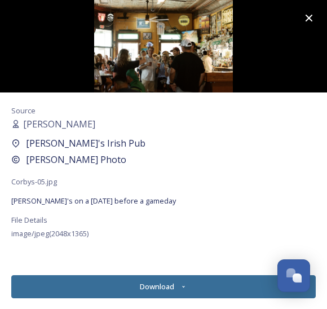  Describe the element at coordinates (34, 181) in the screenshot. I see `span: Corbys-05.jpg` at that location.